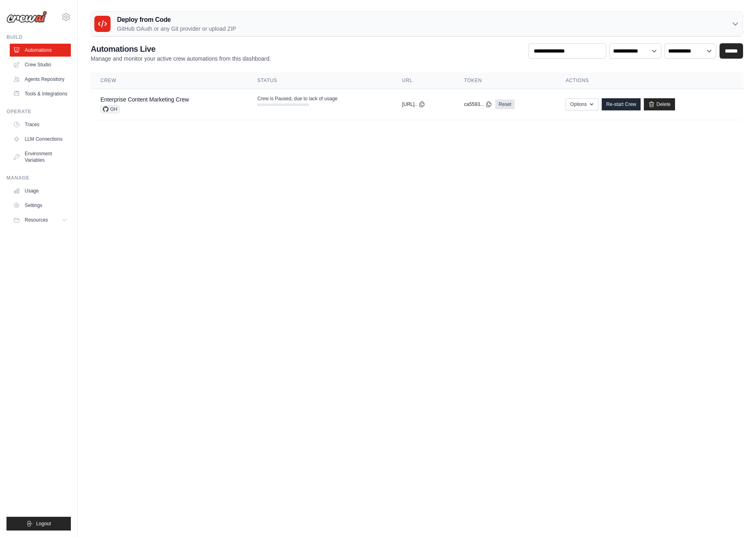 The width and height of the screenshot is (756, 537). Describe the element at coordinates (423, 81) in the screenshot. I see `th: URL` at that location.